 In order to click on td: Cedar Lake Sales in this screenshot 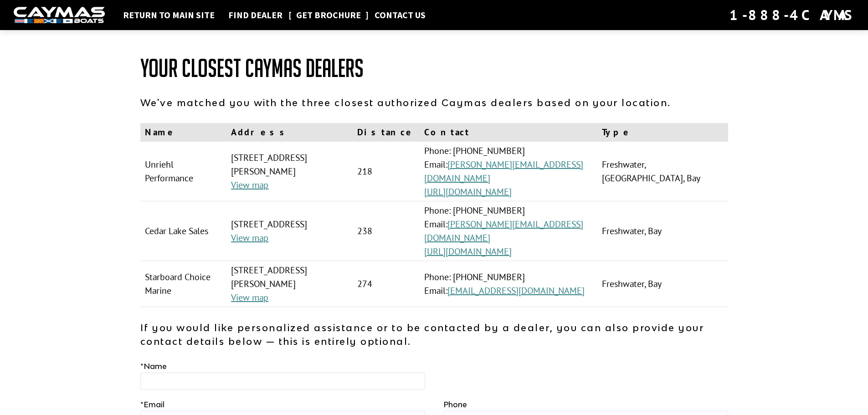, I will do `click(184, 230)`.